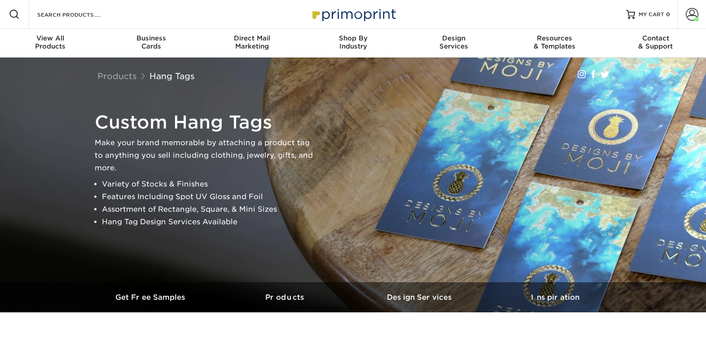 The height and width of the screenshot is (342, 706). Describe the element at coordinates (252, 43) in the screenshot. I see `a: Direct MailMarketing` at that location.